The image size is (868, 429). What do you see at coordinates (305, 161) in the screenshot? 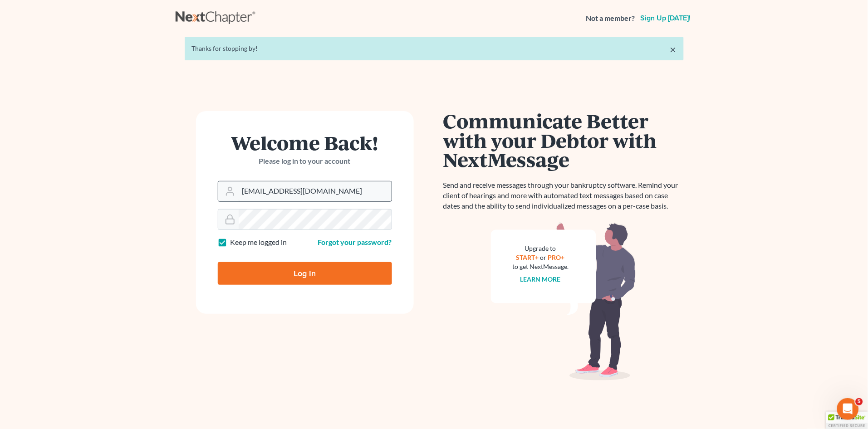
I see `p: Please log in to your account` at bounding box center [305, 161].